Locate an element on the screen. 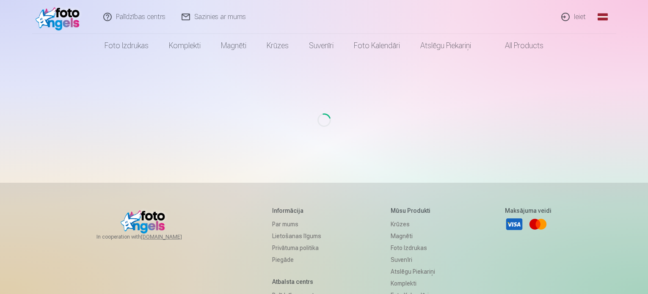 The height and width of the screenshot is (294, 648). a: Privātuma politika is located at coordinates (297, 248).